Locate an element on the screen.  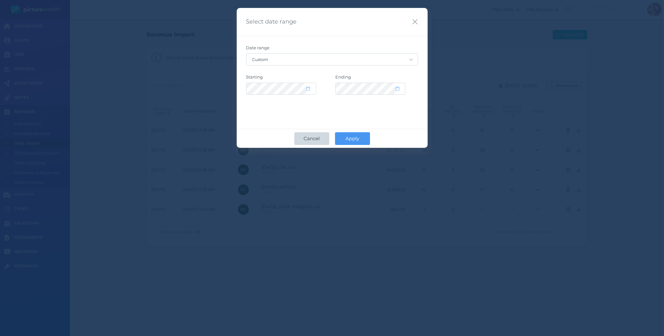
label: Starting is located at coordinates (287, 79).